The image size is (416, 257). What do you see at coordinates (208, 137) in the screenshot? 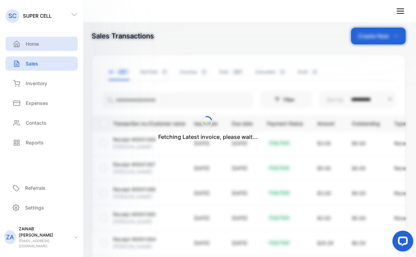
I see `p: Fetching Latest invoice, please wait...` at bounding box center [208, 137].